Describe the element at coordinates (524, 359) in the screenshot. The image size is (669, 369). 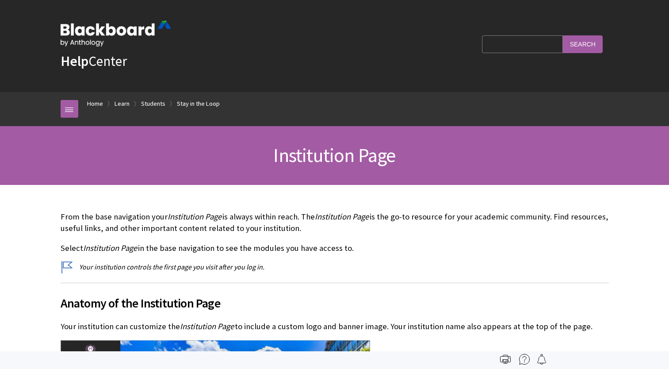
I see `img: More help` at that location.